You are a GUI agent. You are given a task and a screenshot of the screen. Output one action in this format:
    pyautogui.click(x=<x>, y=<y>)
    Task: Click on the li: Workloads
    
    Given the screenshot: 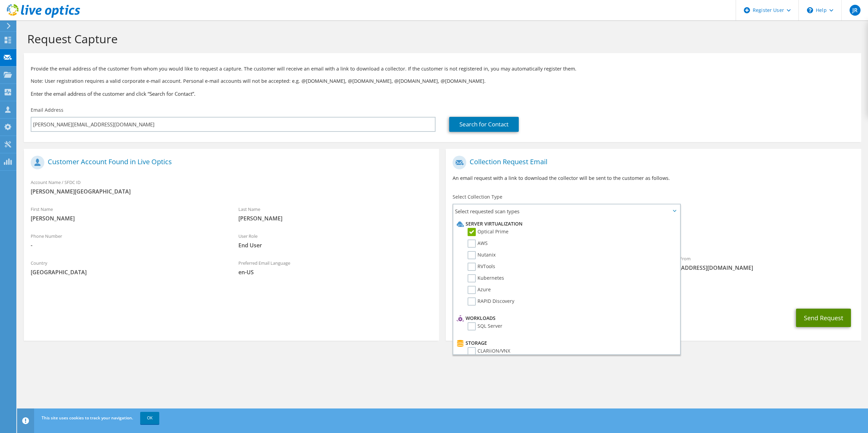 What is the action you would take?
    pyautogui.click(x=566, y=319)
    